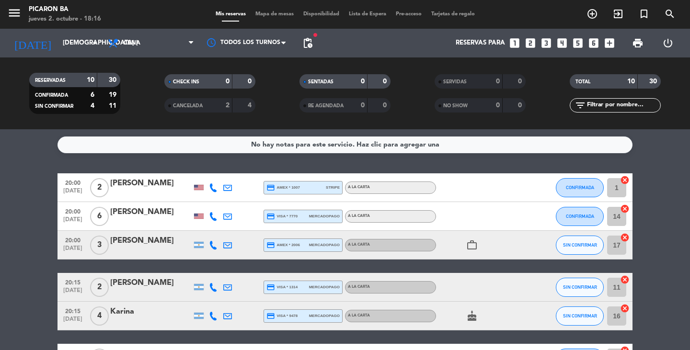 The image size is (690, 350). What do you see at coordinates (231, 14) in the screenshot?
I see `span: Mis reservas` at bounding box center [231, 14].